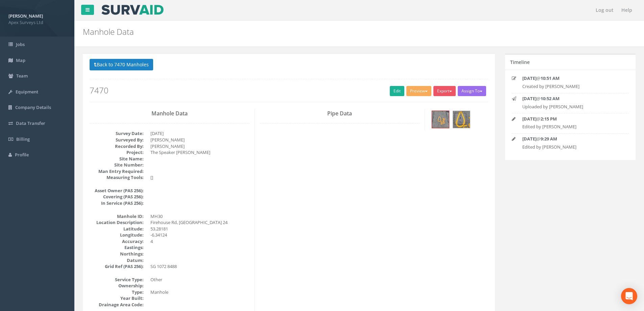  What do you see at coordinates (200, 241) in the screenshot?
I see `dd: 4` at bounding box center [200, 241].